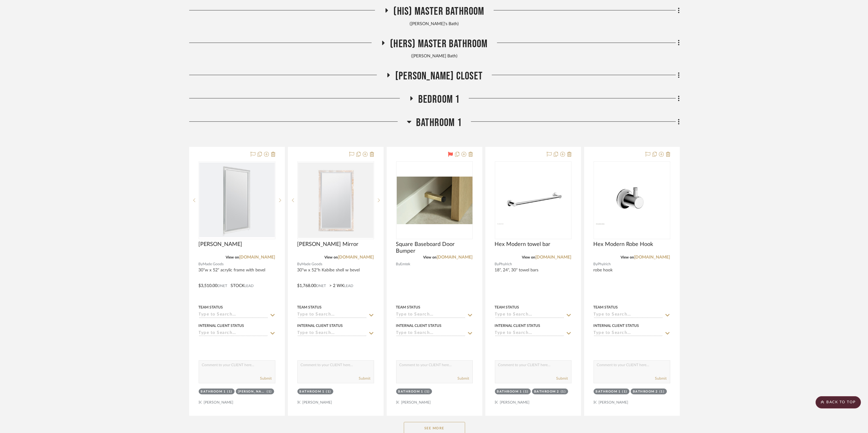 The image size is (868, 433). What do you see at coordinates (439, 99) in the screenshot?
I see `span: Bedroom 1` at bounding box center [439, 99].